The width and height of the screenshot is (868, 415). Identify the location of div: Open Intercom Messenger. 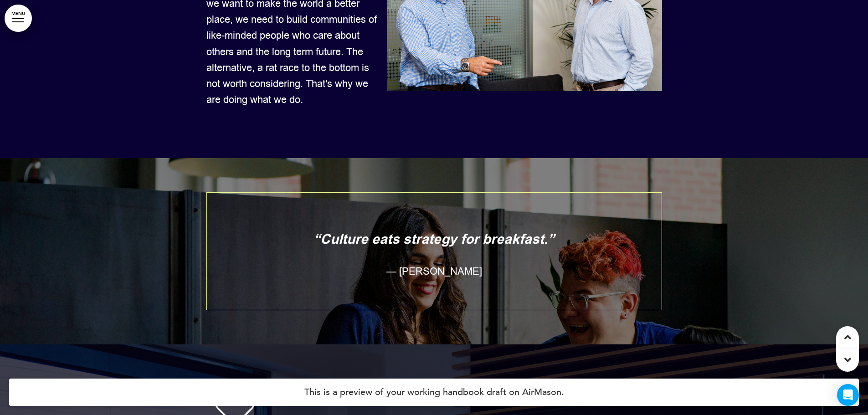
(848, 395).